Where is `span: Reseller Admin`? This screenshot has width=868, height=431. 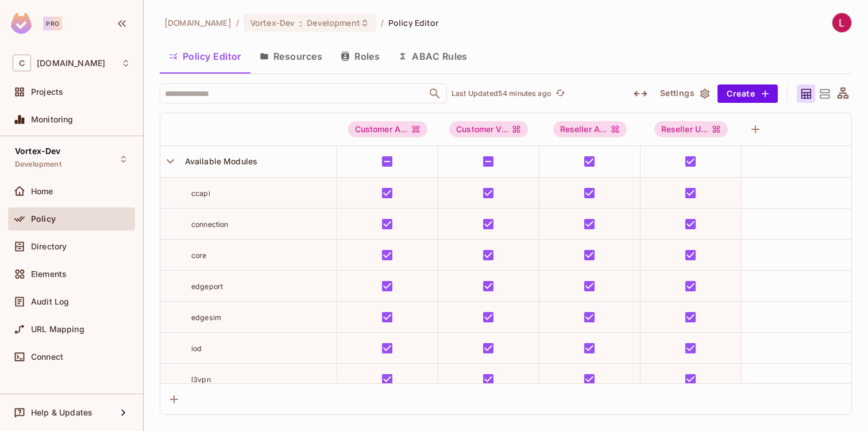 span: Reseller Admin is located at coordinates (590, 129).